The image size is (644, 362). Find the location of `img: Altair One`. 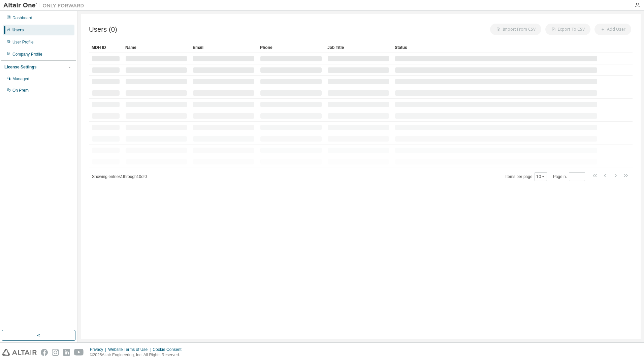

img: Altair One is located at coordinates (45, 5).